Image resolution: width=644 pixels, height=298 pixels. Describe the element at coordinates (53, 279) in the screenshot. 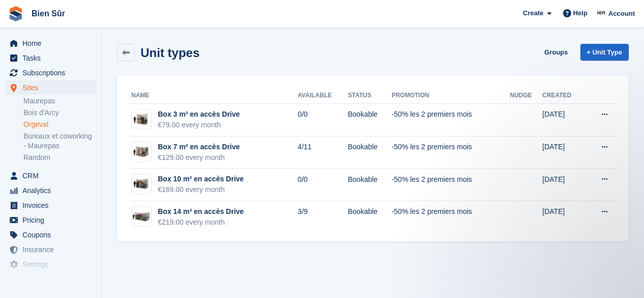

I see `span: Capital` at that location.